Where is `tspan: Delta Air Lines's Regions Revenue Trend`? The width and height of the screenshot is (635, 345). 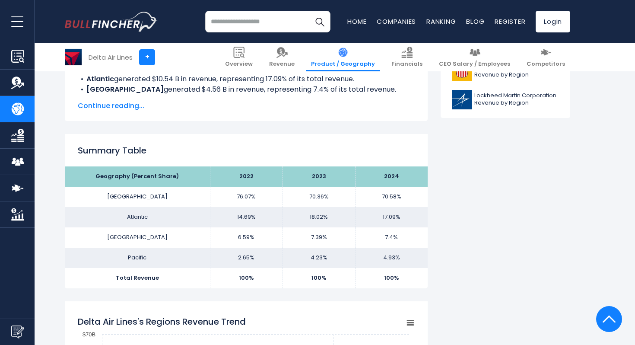 tspan: Delta Air Lines's Regions Revenue Trend is located at coordinates (161, 321).